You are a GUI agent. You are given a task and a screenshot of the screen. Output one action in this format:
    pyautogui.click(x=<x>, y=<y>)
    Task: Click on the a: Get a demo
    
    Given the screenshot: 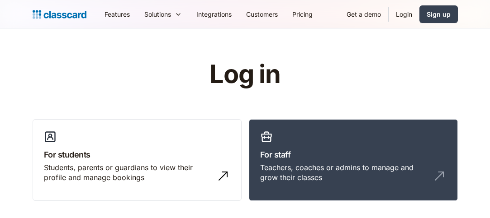 What is the action you would take?
    pyautogui.click(x=364, y=14)
    